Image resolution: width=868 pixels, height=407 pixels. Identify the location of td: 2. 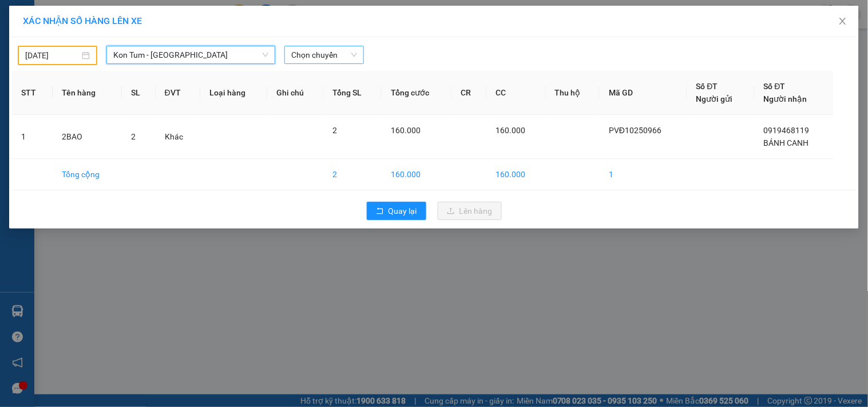
(352, 175).